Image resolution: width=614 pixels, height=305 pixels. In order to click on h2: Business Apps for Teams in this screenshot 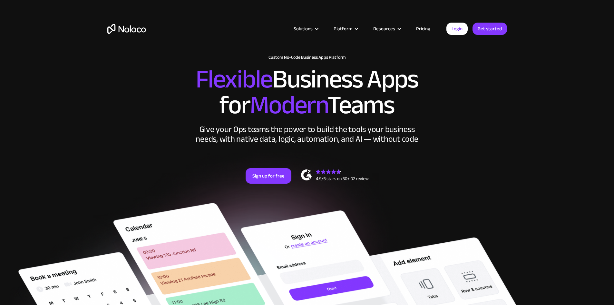, I will do `click(307, 92)`.